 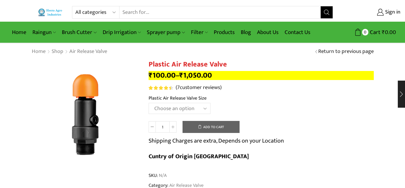 I want to click on span: SKU:, so click(x=261, y=175).